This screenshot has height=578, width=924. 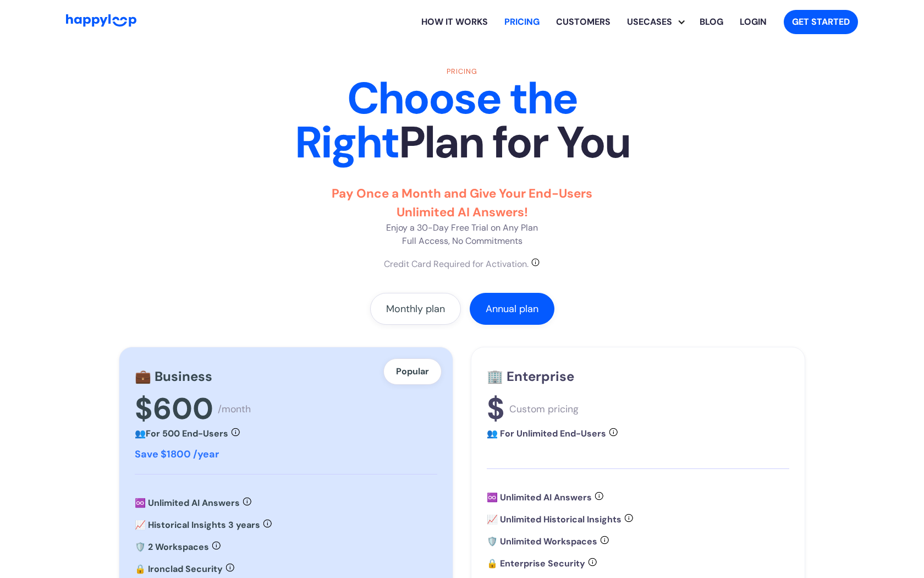 What do you see at coordinates (712, 22) in the screenshot?
I see `a: Visit the HappyLoop blog for insights` at bounding box center [712, 22].